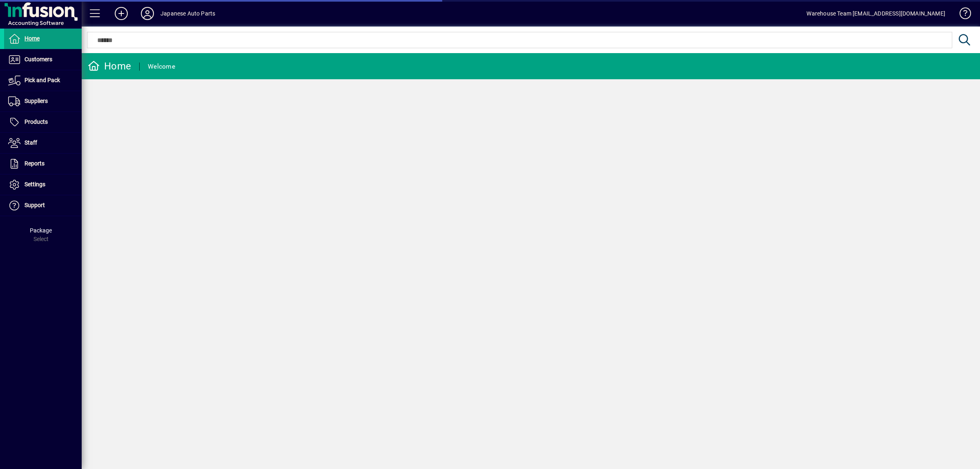 The image size is (980, 469). What do you see at coordinates (36, 101) in the screenshot?
I see `span: Suppliers` at bounding box center [36, 101].